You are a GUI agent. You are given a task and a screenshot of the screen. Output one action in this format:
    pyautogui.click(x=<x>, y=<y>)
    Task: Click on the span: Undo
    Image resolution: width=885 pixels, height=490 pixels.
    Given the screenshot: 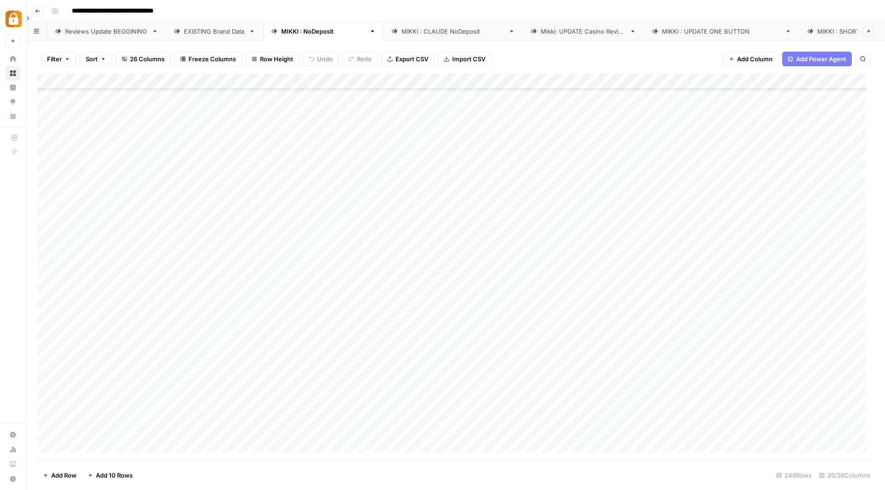 What is the action you would take?
    pyautogui.click(x=325, y=59)
    